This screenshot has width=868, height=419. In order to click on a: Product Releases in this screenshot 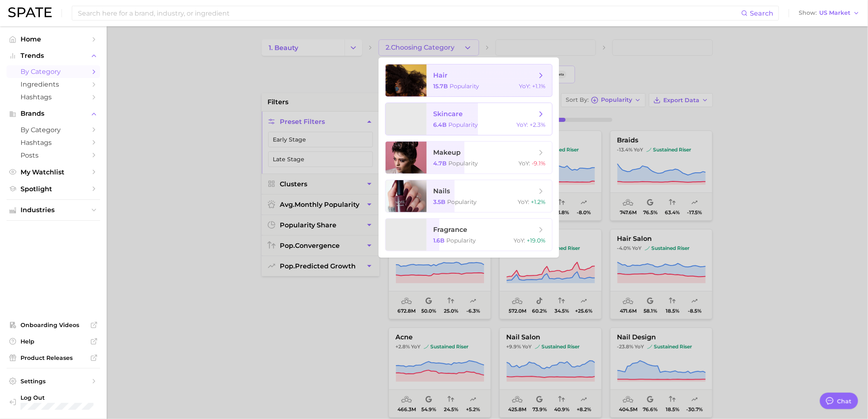, I will do `click(53, 357)`.